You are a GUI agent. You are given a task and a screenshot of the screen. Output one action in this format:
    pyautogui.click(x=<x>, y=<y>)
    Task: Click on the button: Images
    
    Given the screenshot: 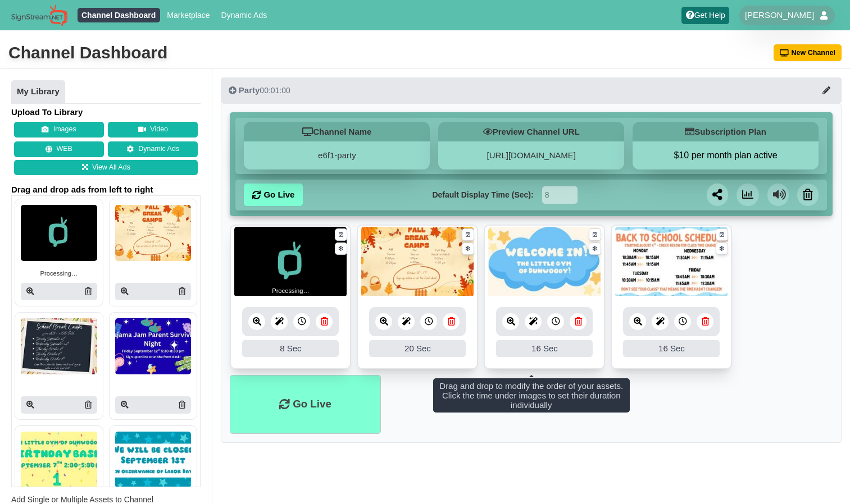 What is the action you would take?
    pyautogui.click(x=59, y=130)
    